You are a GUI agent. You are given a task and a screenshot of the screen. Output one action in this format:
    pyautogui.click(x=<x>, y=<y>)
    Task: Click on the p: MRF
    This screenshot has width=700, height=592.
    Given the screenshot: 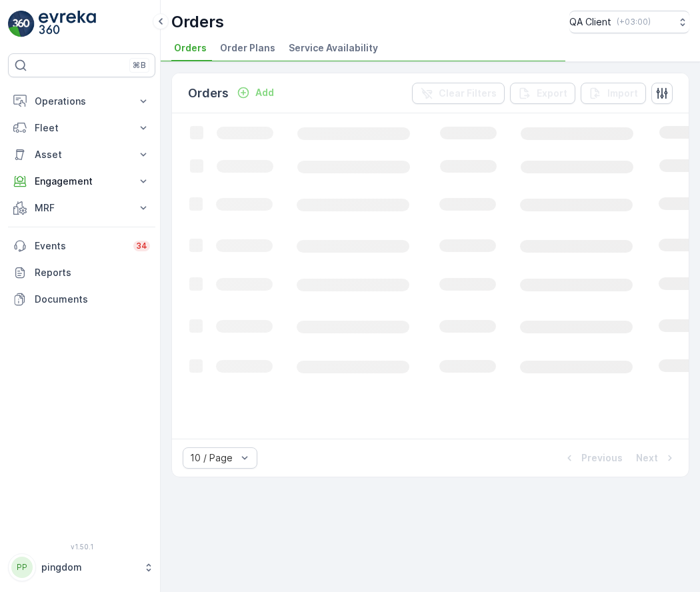 What is the action you would take?
    pyautogui.click(x=81, y=208)
    